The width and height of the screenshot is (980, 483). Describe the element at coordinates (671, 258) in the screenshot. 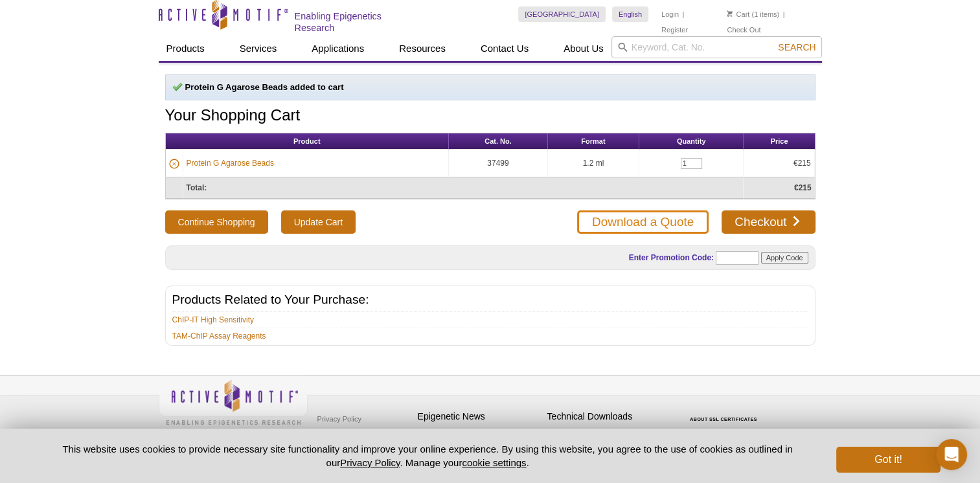

I see `label: Enter Promotion Code:` at that location.